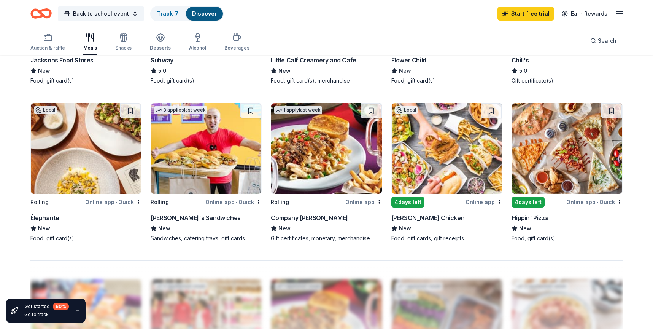  What do you see at coordinates (326, 148) in the screenshot?
I see `img: Image for Company Brinker` at bounding box center [326, 148].